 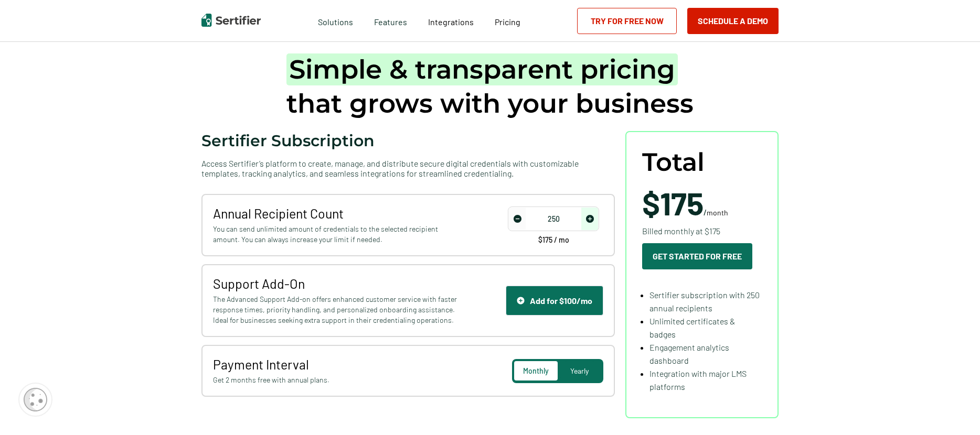 I want to click on span: decrease number, so click(x=518, y=219).